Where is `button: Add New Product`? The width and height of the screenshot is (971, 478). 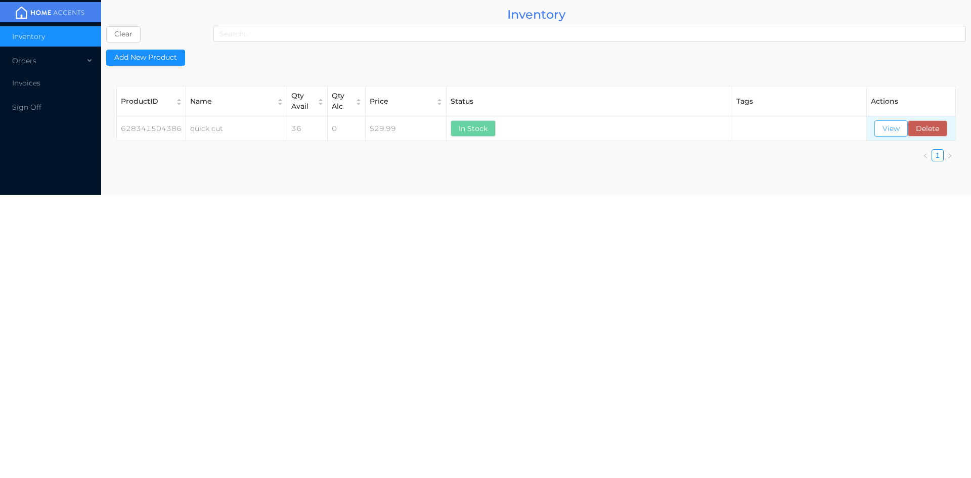 button: Add New Product is located at coordinates (146, 58).